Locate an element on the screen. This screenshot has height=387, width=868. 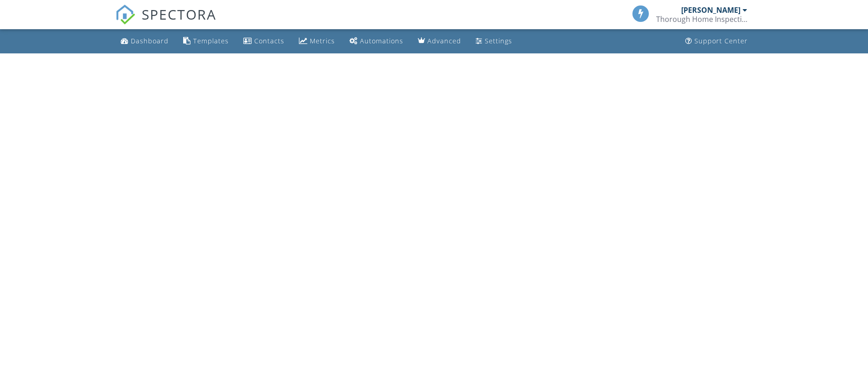
div: Support Center is located at coordinates (722, 41).